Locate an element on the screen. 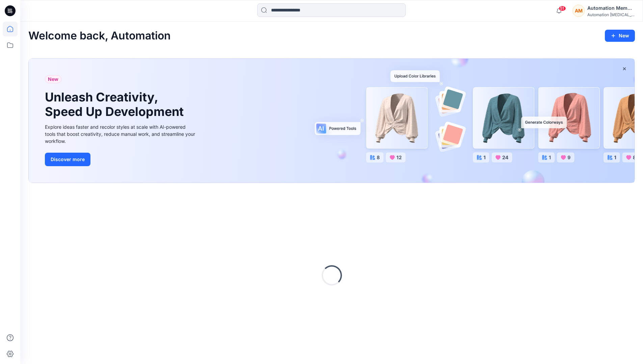  a: Discover more is located at coordinates (121, 160).